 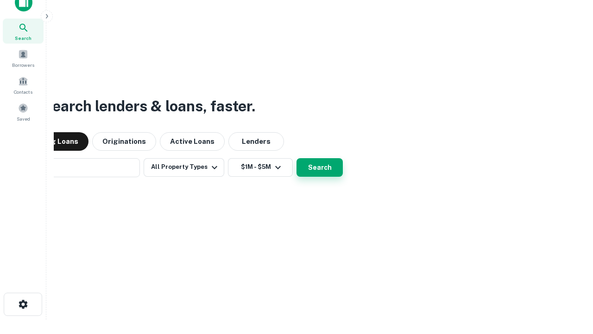 I want to click on a: Search, so click(x=23, y=31).